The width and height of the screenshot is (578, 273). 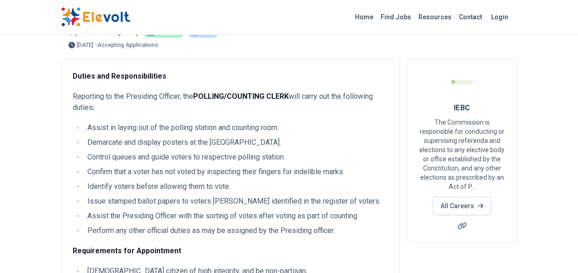 What do you see at coordinates (236, 172) in the screenshot?
I see `li: Confirm that a voter has not voted by inspecting their fingers for indelible marks.` at bounding box center [236, 172].